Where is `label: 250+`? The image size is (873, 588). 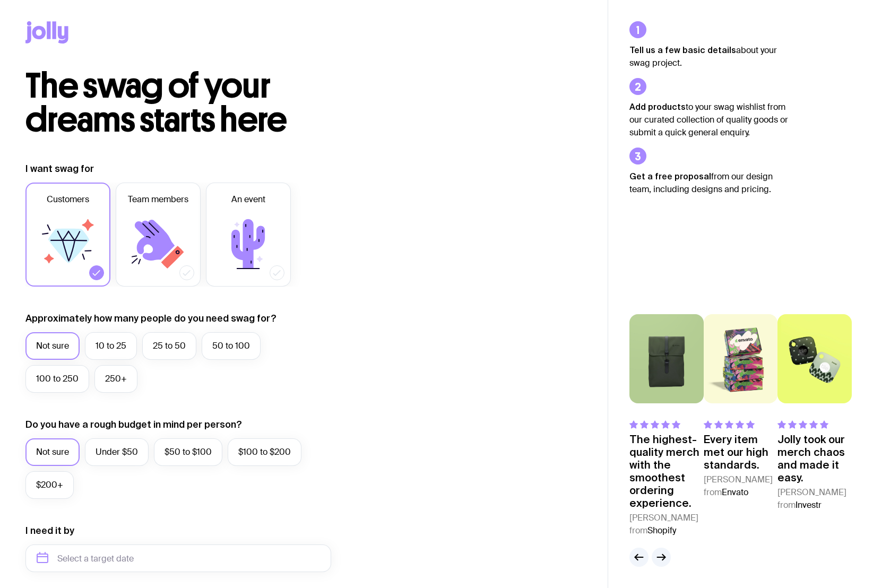
label: 250+ is located at coordinates (116, 379).